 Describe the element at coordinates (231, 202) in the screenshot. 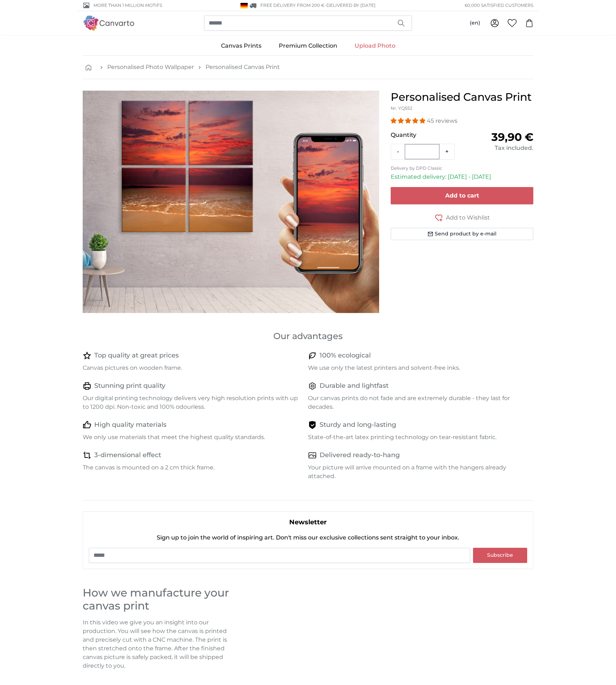

I see `div: 1 of 1` at that location.